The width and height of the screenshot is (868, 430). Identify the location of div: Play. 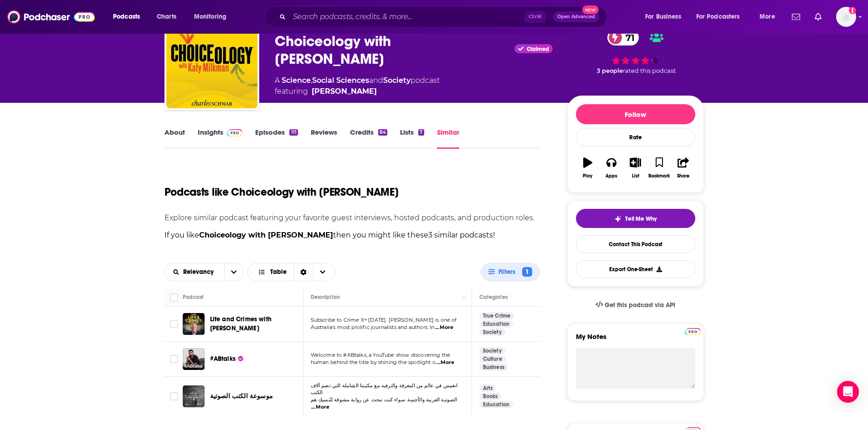
(587, 176).